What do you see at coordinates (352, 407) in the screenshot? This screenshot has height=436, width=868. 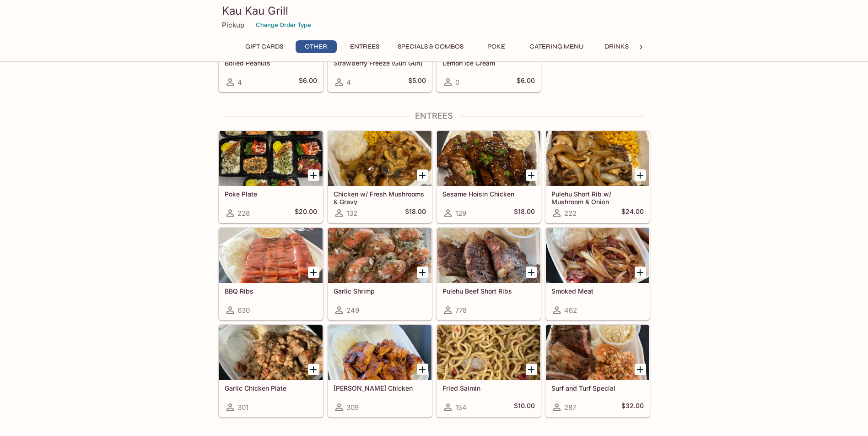 I see `span: 309` at bounding box center [352, 407].